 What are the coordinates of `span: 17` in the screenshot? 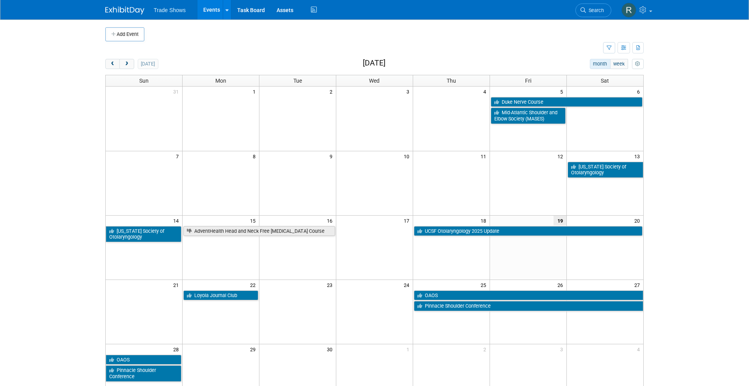 It's located at (408, 220).